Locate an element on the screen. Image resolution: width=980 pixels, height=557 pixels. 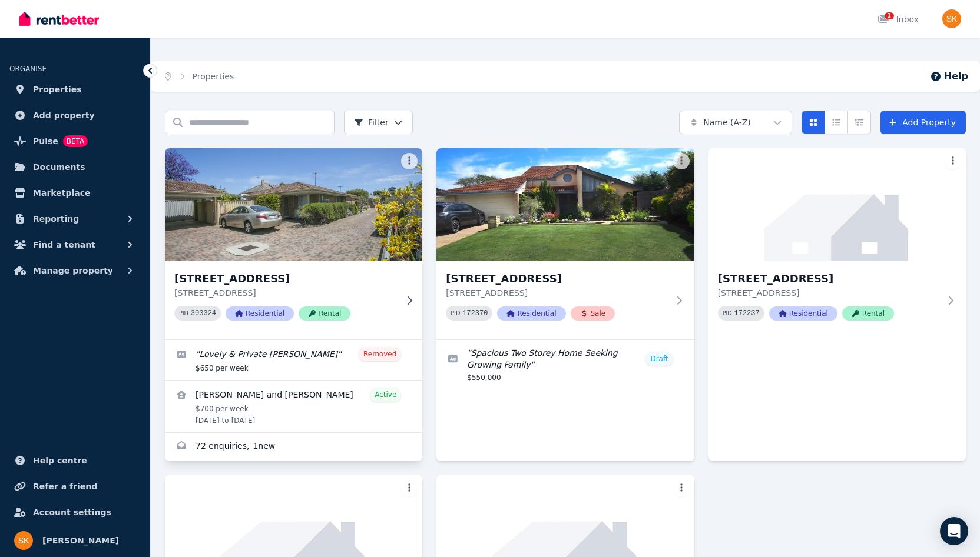
button: Card view is located at coordinates (813, 122).